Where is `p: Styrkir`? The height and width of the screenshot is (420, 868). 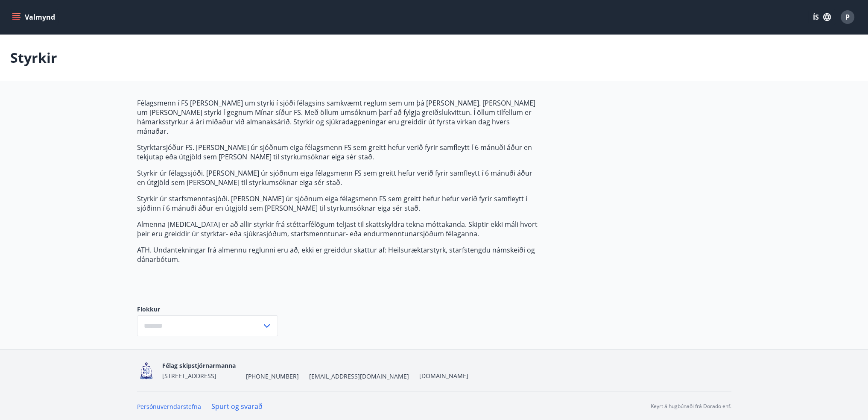
p: Styrkir is located at coordinates (33, 58).